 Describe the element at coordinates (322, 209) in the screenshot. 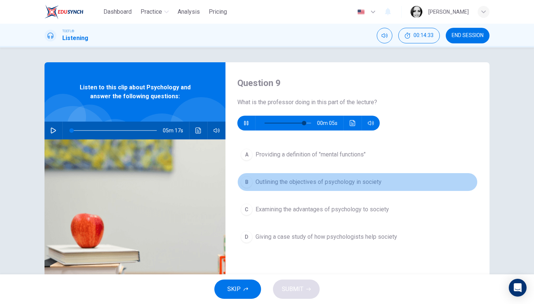

I see `span: Examining the advantages of psychology to society` at that location.